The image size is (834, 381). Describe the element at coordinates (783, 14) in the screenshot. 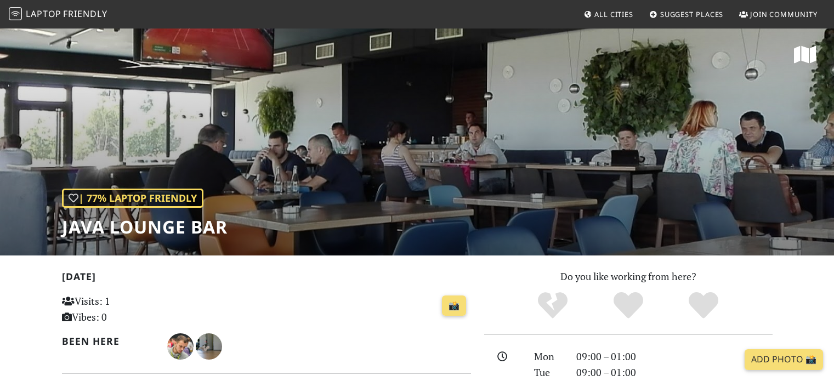

I see `span: Join Community` at that location.